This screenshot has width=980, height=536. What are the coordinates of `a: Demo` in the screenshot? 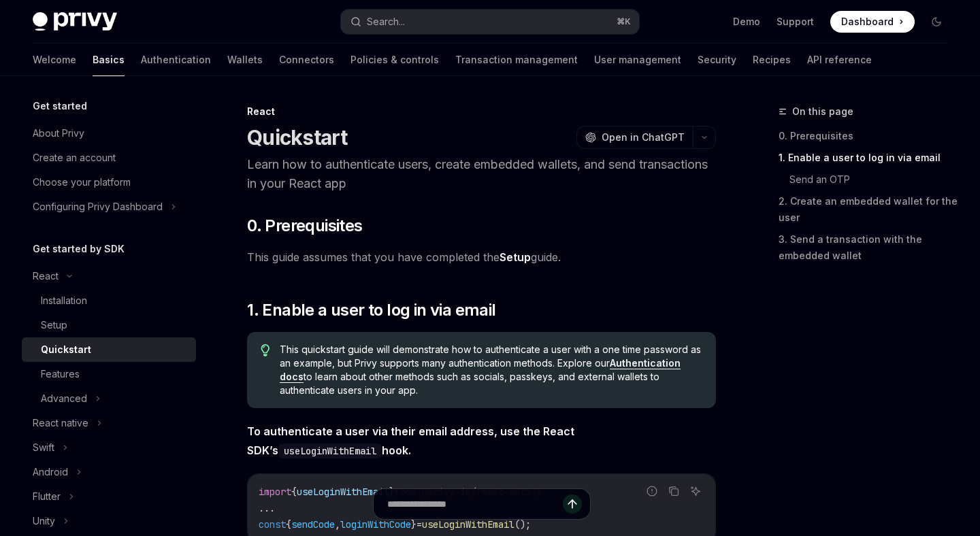 It's located at (746, 22).